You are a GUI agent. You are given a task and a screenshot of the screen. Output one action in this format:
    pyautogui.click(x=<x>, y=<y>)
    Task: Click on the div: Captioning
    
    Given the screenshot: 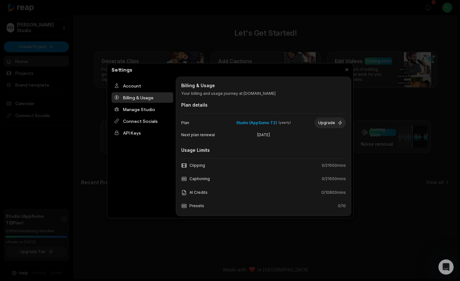 What is the action you would take?
    pyautogui.click(x=195, y=179)
    